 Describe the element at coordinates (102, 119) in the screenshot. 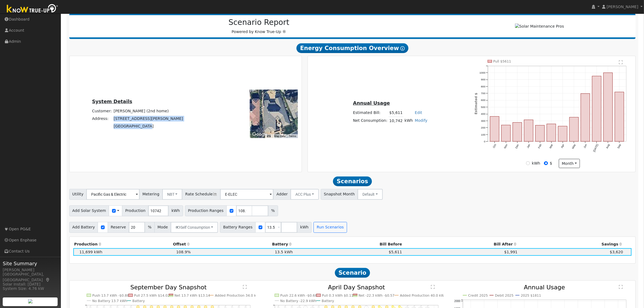

I see `td: Address:` at that location.